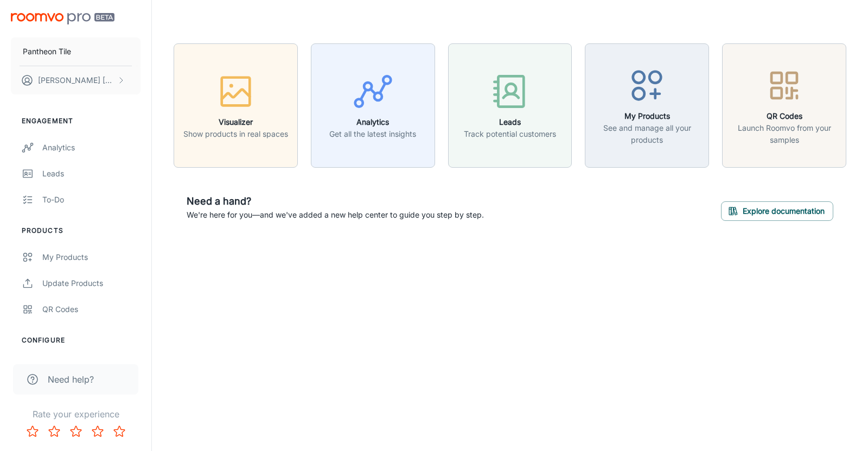  I want to click on p: See and manage all your products, so click(647, 134).